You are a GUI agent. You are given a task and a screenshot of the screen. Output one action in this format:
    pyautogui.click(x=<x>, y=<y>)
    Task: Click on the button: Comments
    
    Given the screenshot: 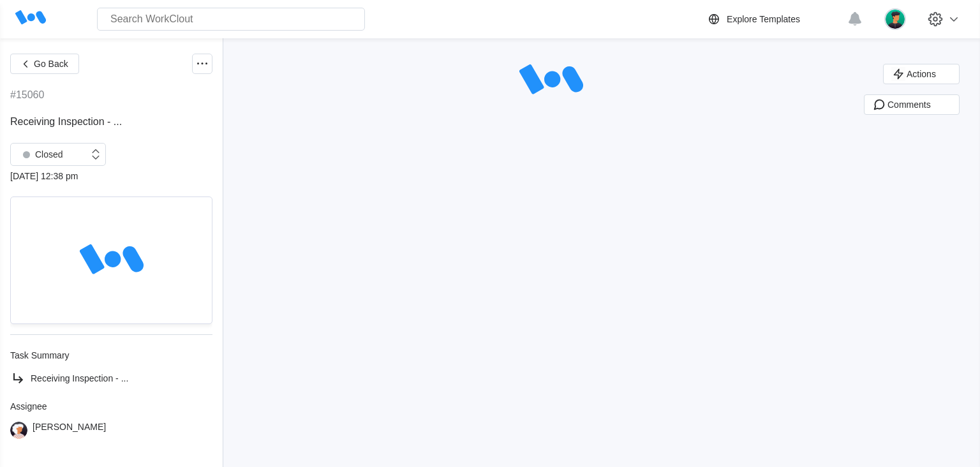 What is the action you would take?
    pyautogui.click(x=912, y=105)
    